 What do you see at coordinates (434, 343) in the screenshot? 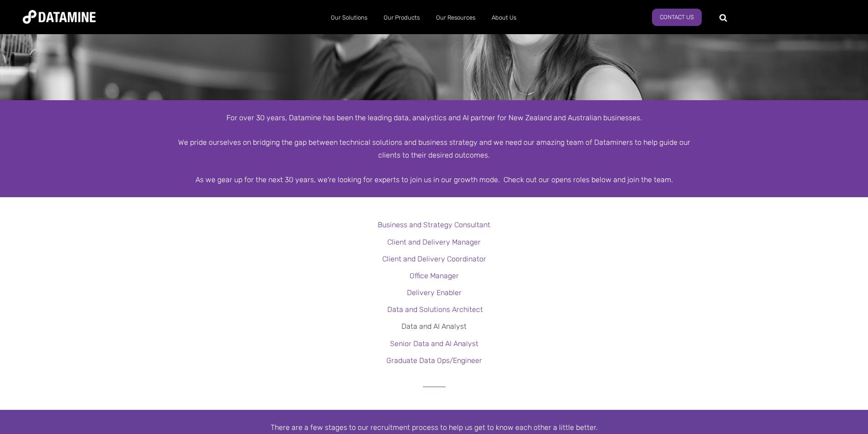
I see `a: Senior Data and AI Analyst` at bounding box center [434, 343].